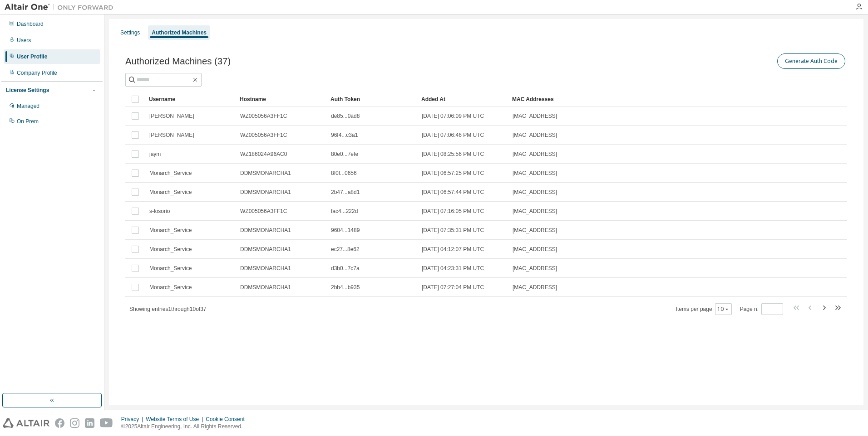 The image size is (868, 436). Describe the element at coordinates (178, 61) in the screenshot. I see `span: Authorized Machines (37)` at that location.